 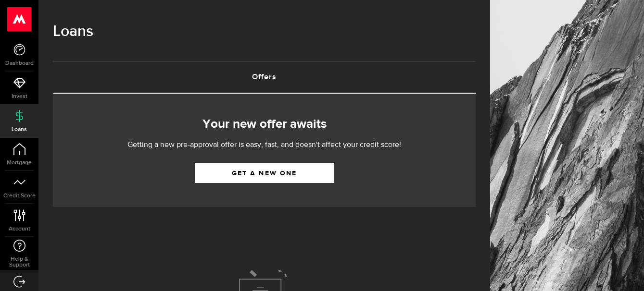 I want to click on p: Getting a new pre-approval offer is easy, fast, and doesn't affect your credit score!, so click(x=264, y=145).